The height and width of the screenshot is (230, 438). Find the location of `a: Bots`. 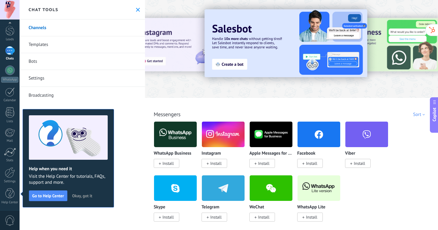

a: Bots is located at coordinates (82, 62).